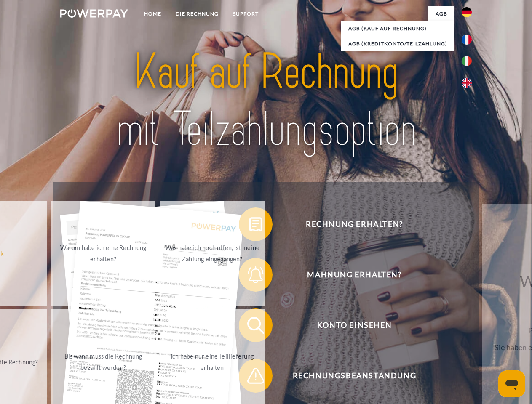 This screenshot has width=532, height=404. Describe the element at coordinates (266, 101) in the screenshot. I see `img: title-powerpay_de.svg` at that location.